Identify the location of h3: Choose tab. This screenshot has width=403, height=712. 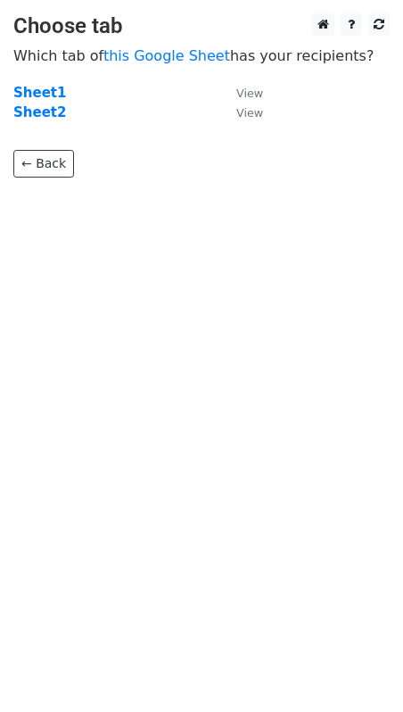
(202, 26).